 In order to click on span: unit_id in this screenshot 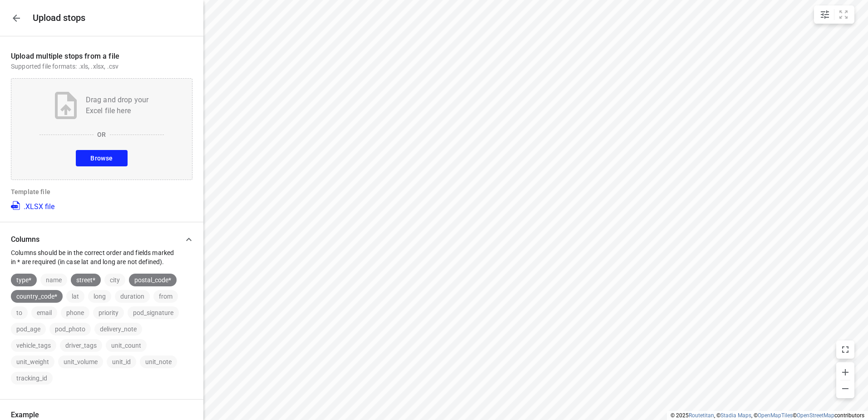, I will do `click(121, 362)`.